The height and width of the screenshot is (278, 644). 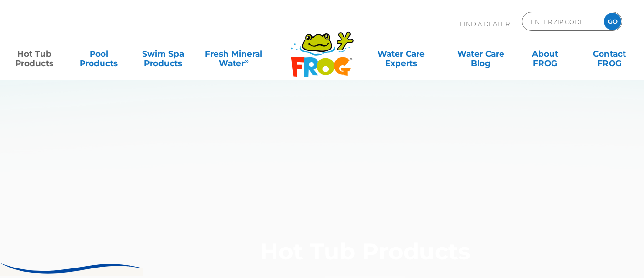 I want to click on a: PoolProducts, so click(x=99, y=54).